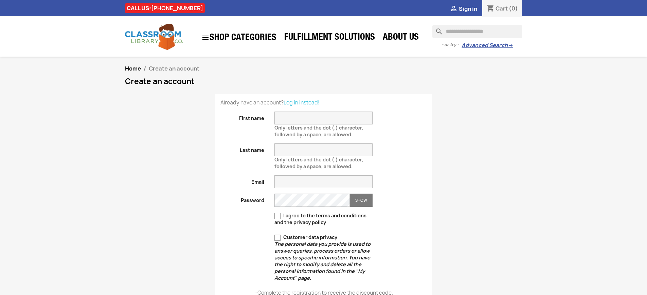  What do you see at coordinates (242, 149) in the screenshot?
I see `label: Last name` at bounding box center [242, 149].